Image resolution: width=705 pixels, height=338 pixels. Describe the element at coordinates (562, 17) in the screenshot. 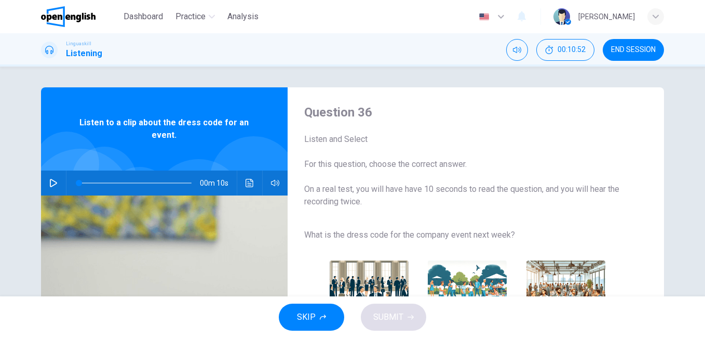

I see `img: Profile picture` at that location.